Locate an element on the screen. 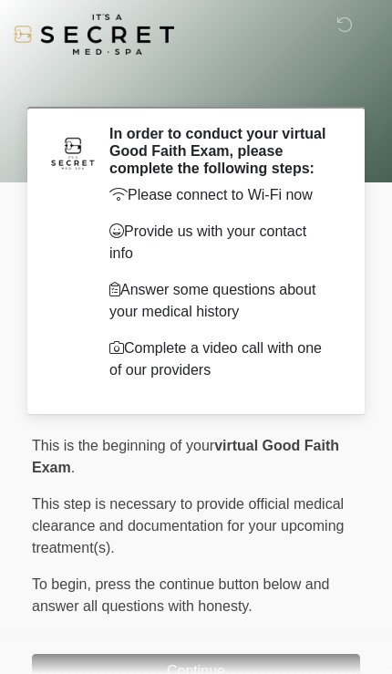 Image resolution: width=392 pixels, height=674 pixels. p: Complete a video call with one of our providers is located at coordinates (221, 359).